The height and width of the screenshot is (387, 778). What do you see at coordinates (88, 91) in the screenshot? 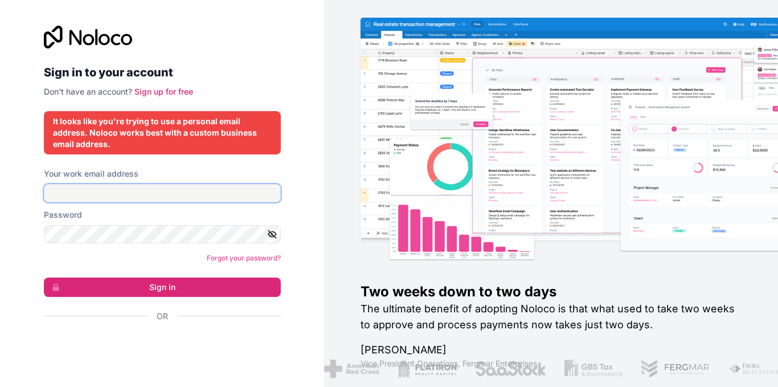
I see `span: Don't have an account?` at bounding box center [88, 91].